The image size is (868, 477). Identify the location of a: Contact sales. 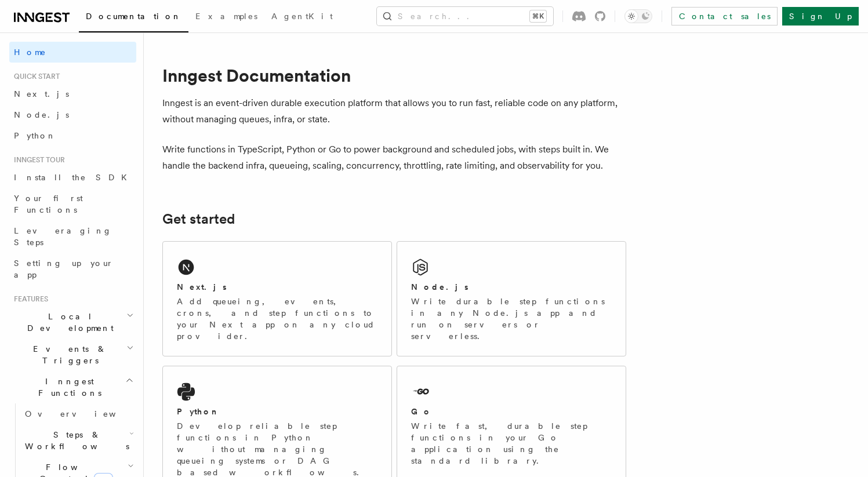
(724, 16).